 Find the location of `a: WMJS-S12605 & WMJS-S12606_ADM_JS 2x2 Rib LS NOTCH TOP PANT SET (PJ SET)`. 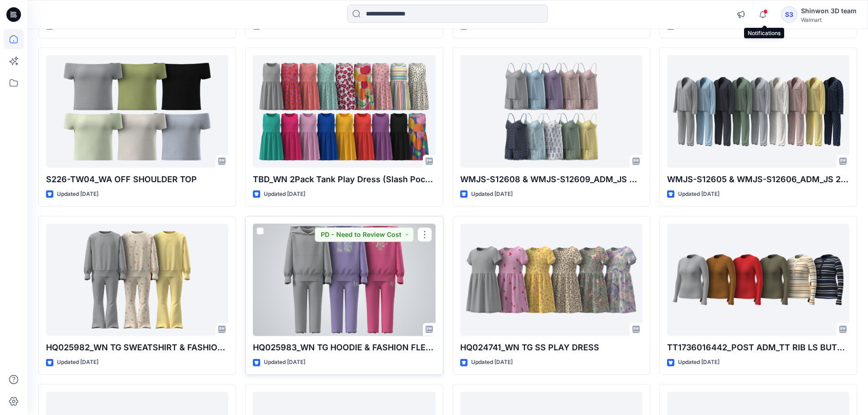

a: WMJS-S12605 & WMJS-S12606_ADM_JS 2x2 Rib LS NOTCH TOP PANT SET (PJ SET) is located at coordinates (759, 111).